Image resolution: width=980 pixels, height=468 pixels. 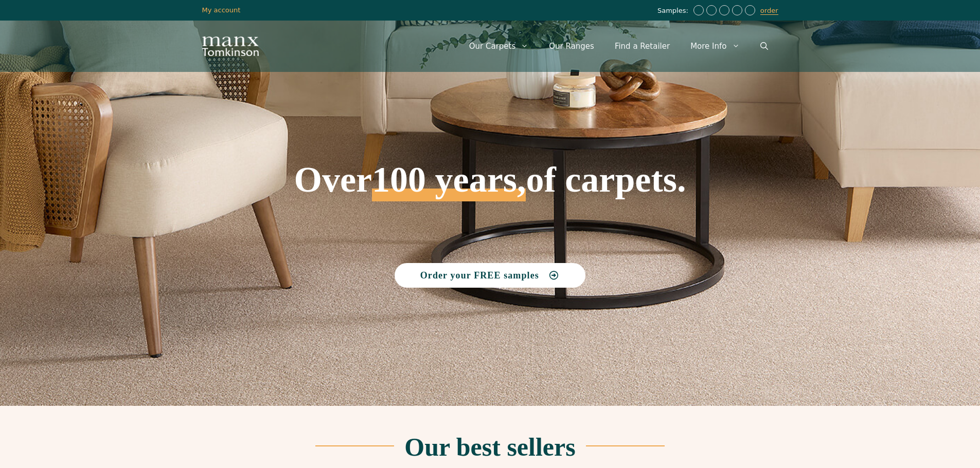 What do you see at coordinates (499, 46) in the screenshot?
I see `a: Our Carpets` at bounding box center [499, 46].